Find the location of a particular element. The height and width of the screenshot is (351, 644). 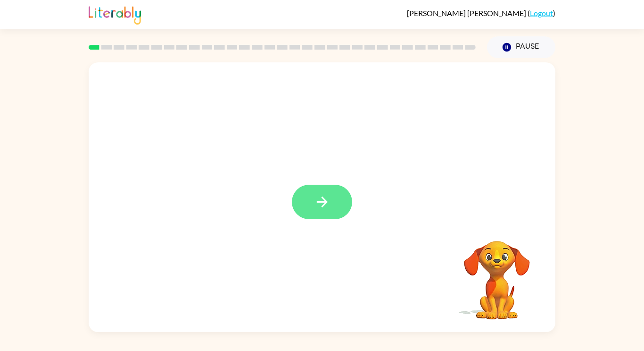

button: Pause is located at coordinates (521, 48).